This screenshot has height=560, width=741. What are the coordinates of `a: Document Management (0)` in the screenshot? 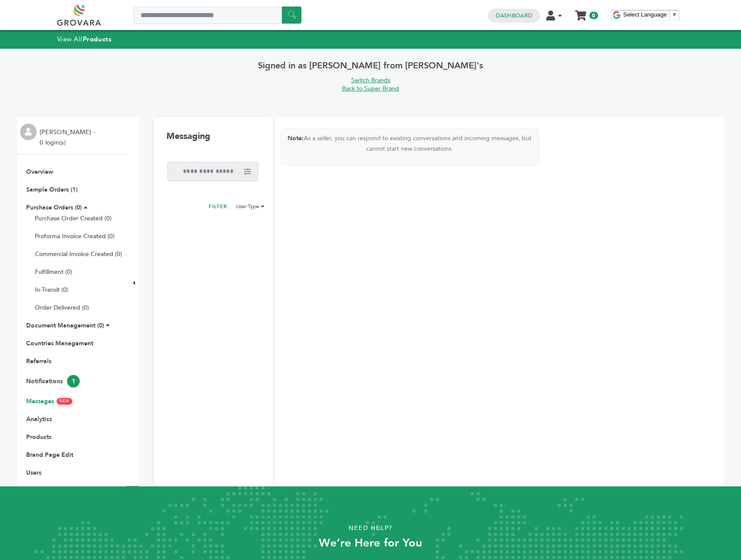 It's located at (65, 325).